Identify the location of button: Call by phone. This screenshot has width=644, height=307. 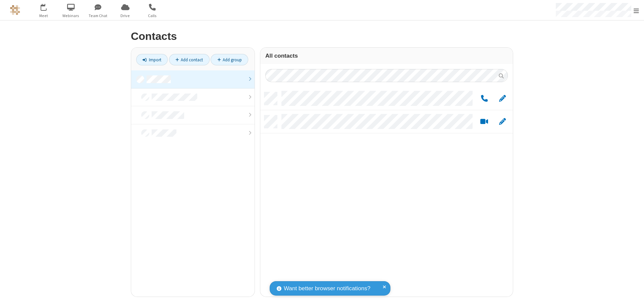
(484, 99).